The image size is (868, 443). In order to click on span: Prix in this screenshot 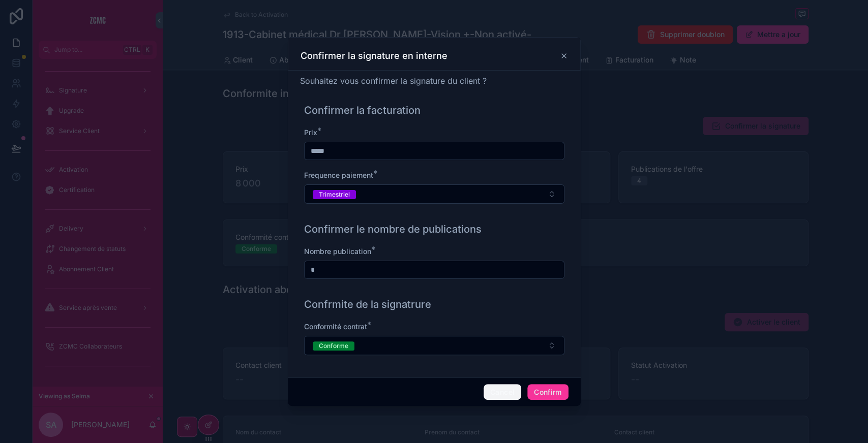, I will do `click(310, 132)`.